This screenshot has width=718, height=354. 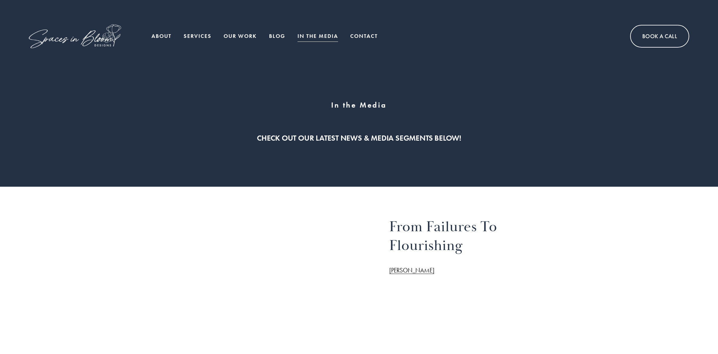 What do you see at coordinates (197, 36) in the screenshot?
I see `span: Services` at bounding box center [197, 36].